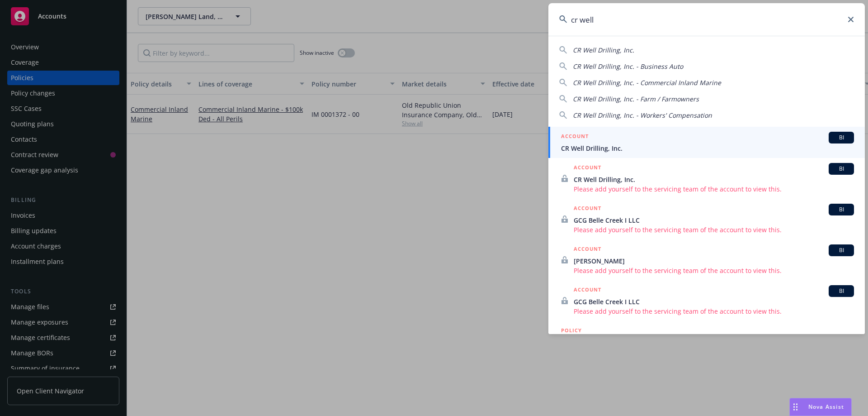 The width and height of the screenshot is (868, 416). I want to click on span: CR Well Drilling, Inc. - Farm / Farmowners, so click(636, 99).